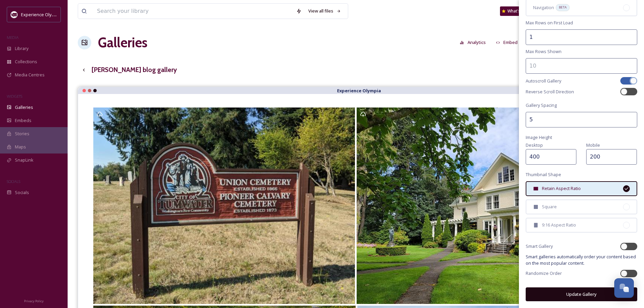 The width and height of the screenshot is (644, 308). What do you see at coordinates (543, 81) in the screenshot?
I see `span: Autoscroll Gallery` at bounding box center [543, 81].